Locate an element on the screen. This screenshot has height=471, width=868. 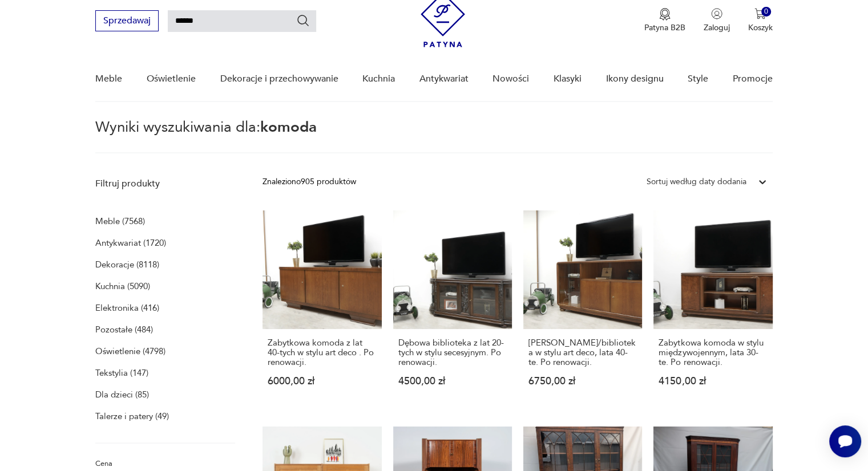
a: Klasyki is located at coordinates (567, 79).